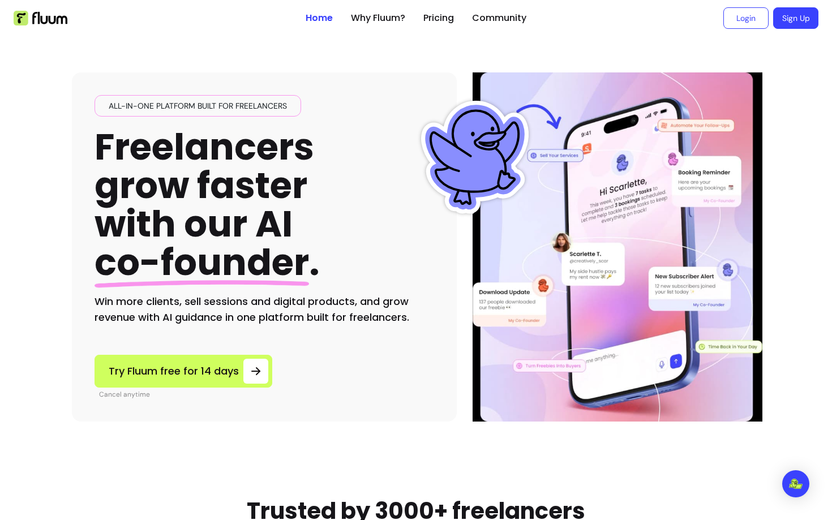  What do you see at coordinates (186, 395) in the screenshot?
I see `p: Cancel anytime` at bounding box center [186, 395].